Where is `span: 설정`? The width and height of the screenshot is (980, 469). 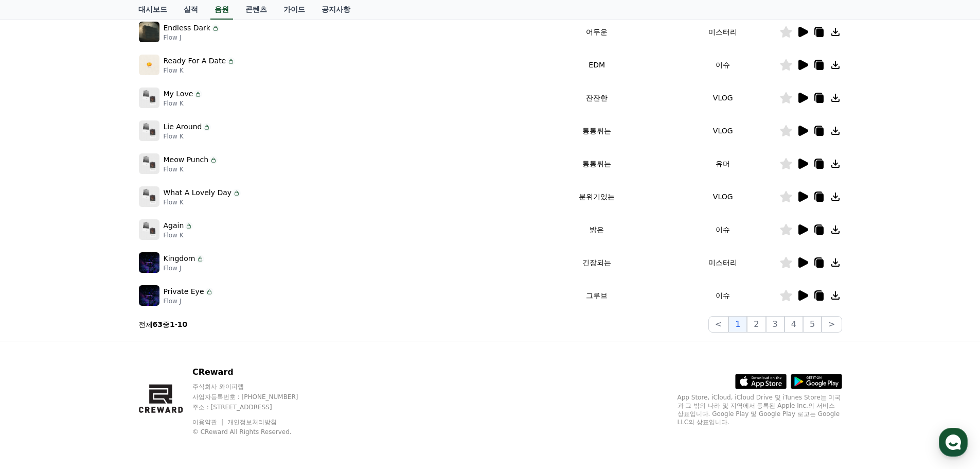 span: 설정 is located at coordinates (165, 346).